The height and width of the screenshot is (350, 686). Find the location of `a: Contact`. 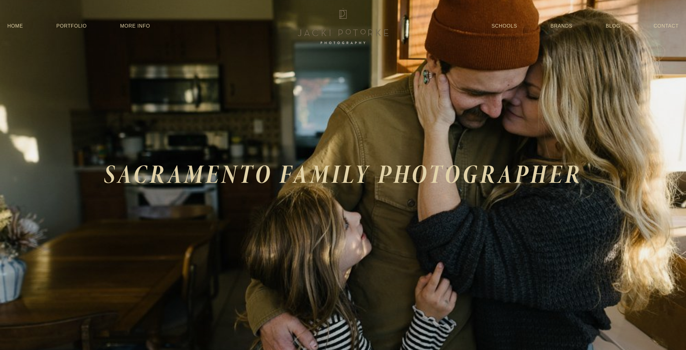

a: Contact is located at coordinates (666, 26).